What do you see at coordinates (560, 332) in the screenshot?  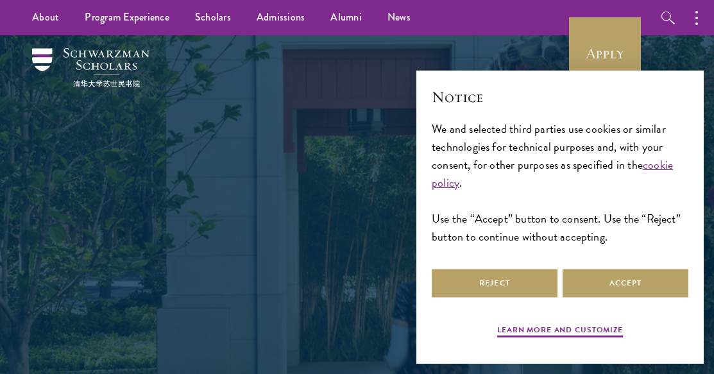 I see `button: Learn more and customize` at bounding box center [560, 332].